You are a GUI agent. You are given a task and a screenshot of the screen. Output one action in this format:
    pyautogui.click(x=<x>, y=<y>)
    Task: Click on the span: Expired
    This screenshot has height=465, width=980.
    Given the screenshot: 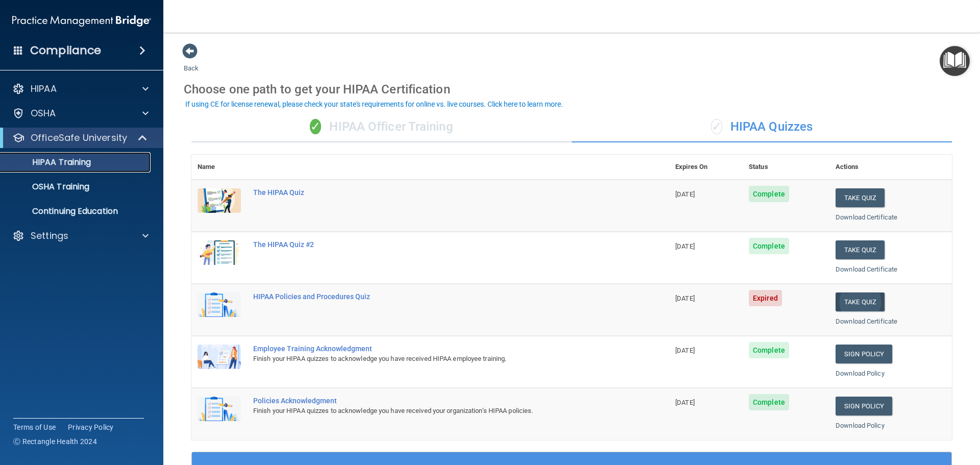 What is the action you would take?
    pyautogui.click(x=765, y=298)
    